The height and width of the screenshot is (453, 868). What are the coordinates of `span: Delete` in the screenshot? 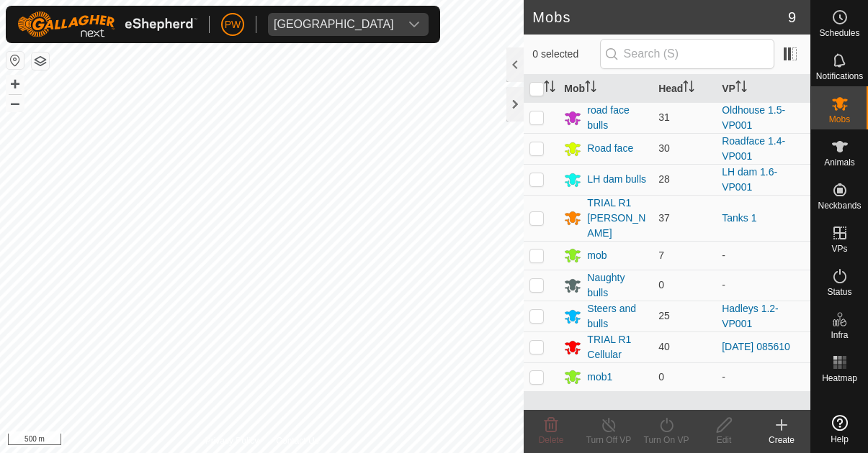 It's located at (551, 441).